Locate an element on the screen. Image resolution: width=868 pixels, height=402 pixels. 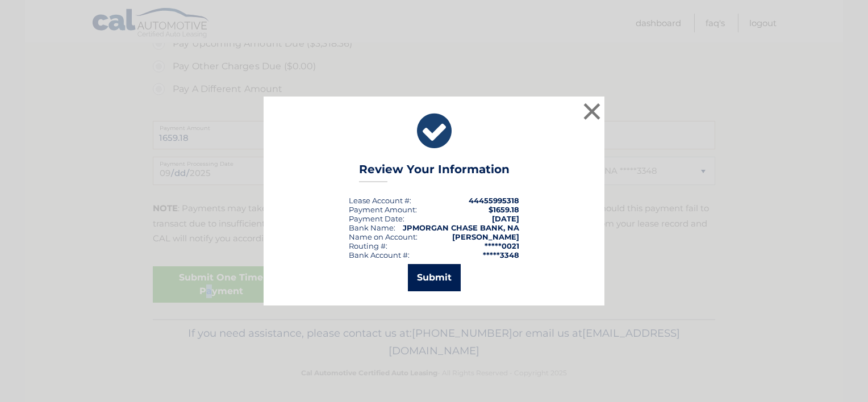
strong: JPMORGAN CHASE BANK, NA is located at coordinates (461, 228).